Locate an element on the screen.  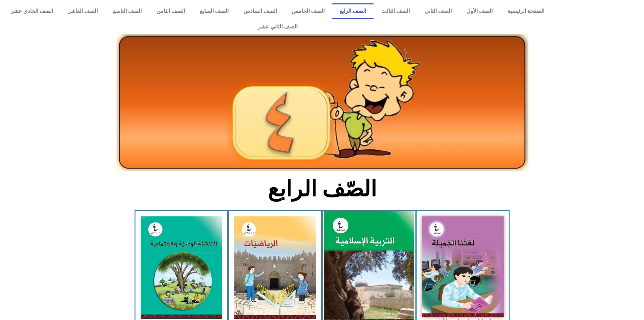
a: الصف الثامن is located at coordinates (171, 11).